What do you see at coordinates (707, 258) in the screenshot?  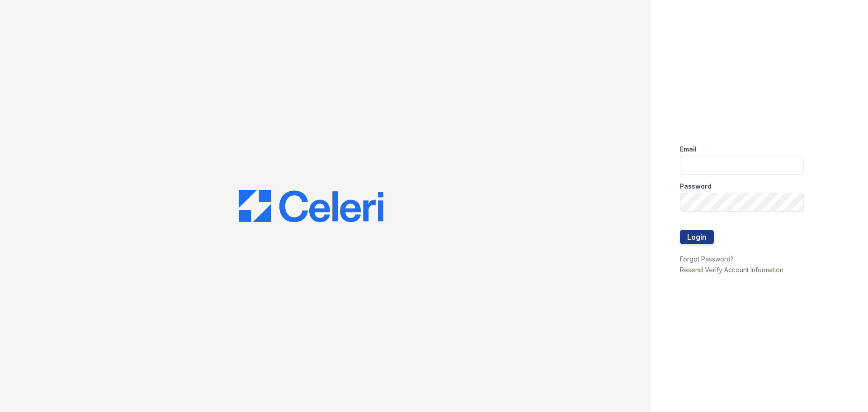 I see `a: Forgot Password?` at bounding box center [707, 258].